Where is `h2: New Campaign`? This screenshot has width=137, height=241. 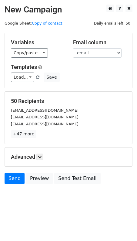 h2: New Campaign is located at coordinates (69, 10).